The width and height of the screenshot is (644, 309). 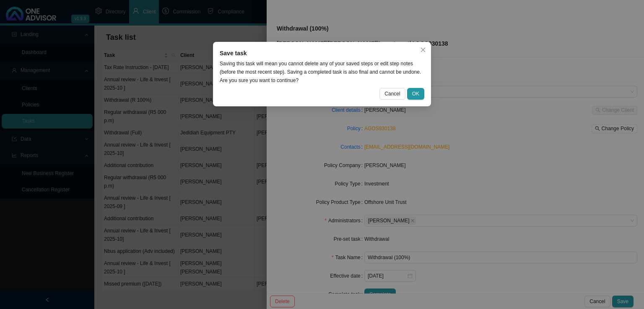 I want to click on div: Save task, so click(x=322, y=53).